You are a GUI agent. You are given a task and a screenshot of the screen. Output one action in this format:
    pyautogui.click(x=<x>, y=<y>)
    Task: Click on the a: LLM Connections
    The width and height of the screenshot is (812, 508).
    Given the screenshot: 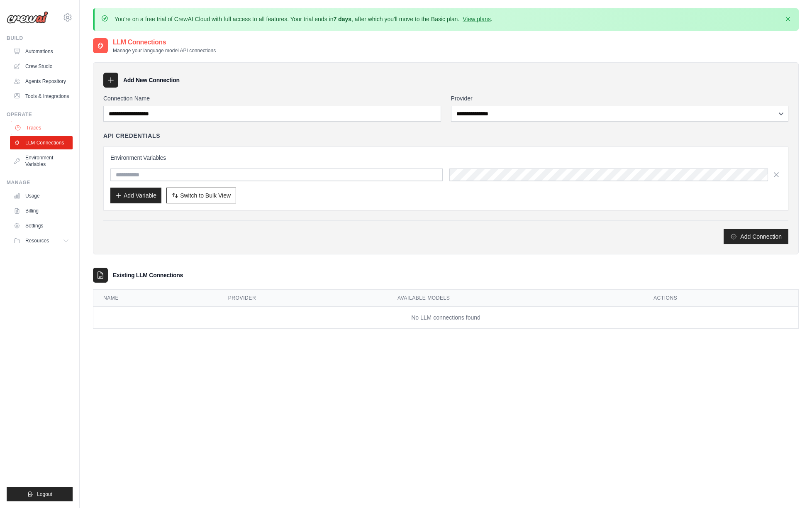 What is the action you would take?
    pyautogui.click(x=41, y=143)
    